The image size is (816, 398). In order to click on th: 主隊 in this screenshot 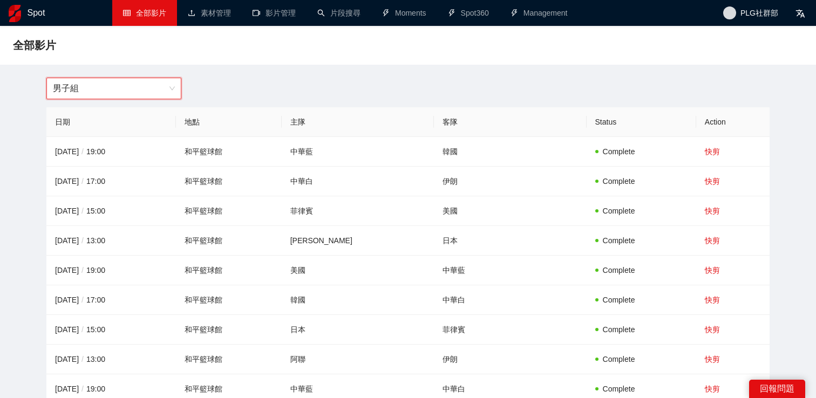, I will do `click(358, 122)`.